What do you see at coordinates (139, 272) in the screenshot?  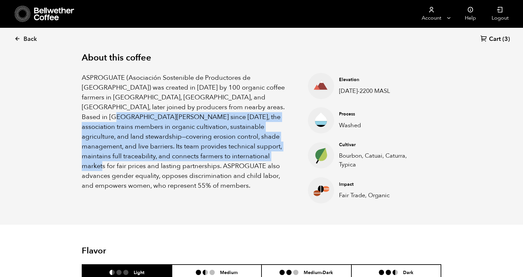 I see `h6: Light` at bounding box center [139, 272].